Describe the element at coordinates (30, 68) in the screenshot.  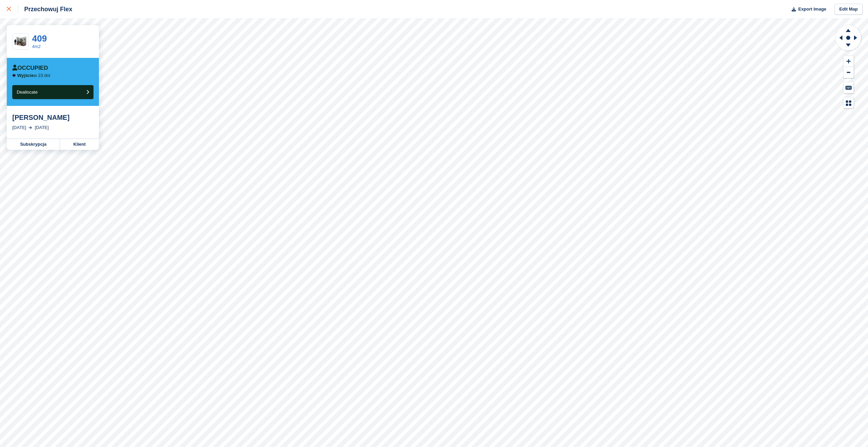
I see `div: Occupied` at that location.